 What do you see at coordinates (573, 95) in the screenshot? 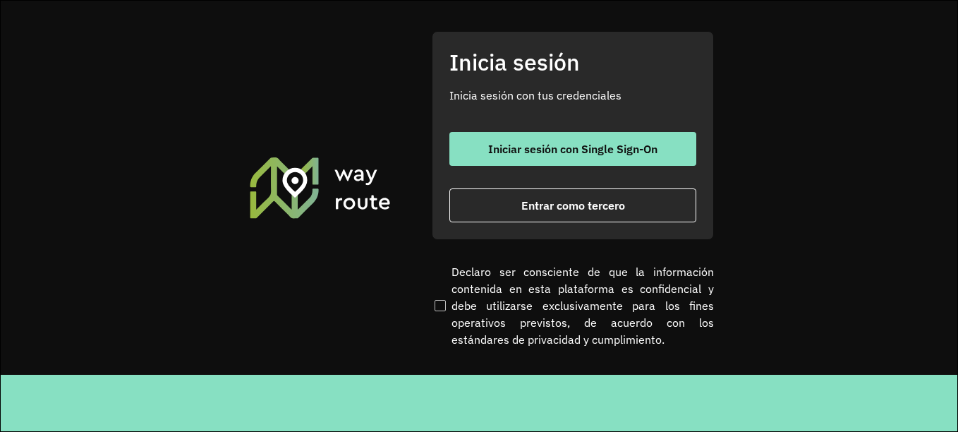
I see `p: Inicia sesión con tus credenciales` at bounding box center [573, 95].